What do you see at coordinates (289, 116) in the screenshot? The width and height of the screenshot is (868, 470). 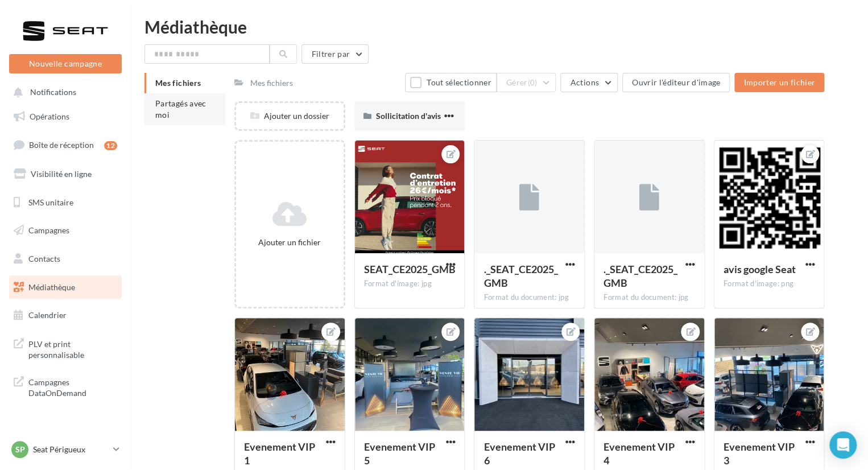 I see `div: Ajouter un dossier` at bounding box center [289, 116].